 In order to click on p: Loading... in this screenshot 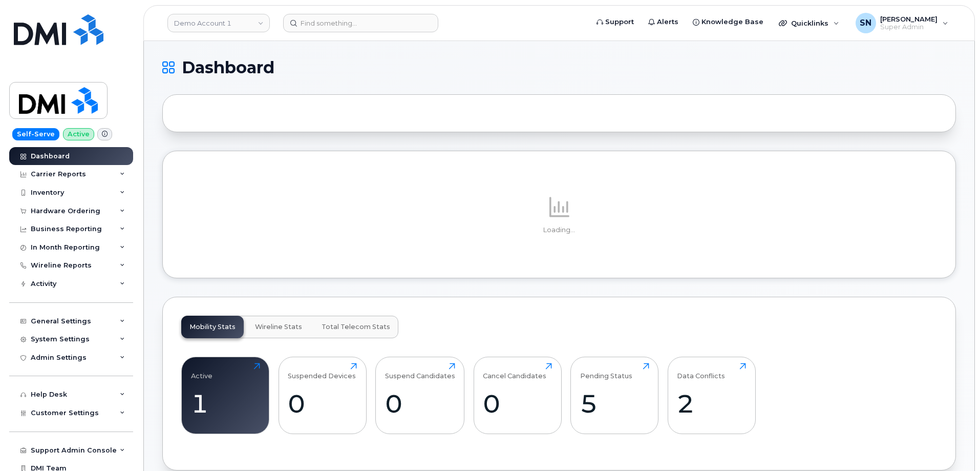, I will do `click(560, 230)`.